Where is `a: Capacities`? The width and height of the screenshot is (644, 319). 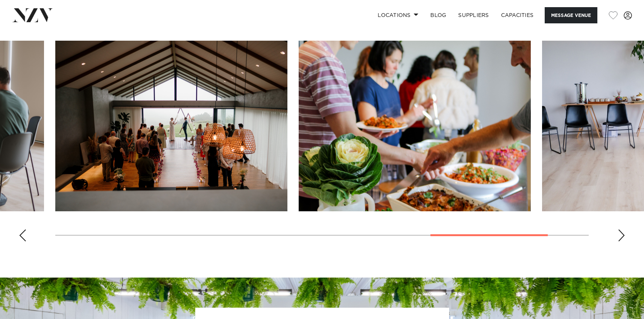
a: Capacities is located at coordinates (517, 15).